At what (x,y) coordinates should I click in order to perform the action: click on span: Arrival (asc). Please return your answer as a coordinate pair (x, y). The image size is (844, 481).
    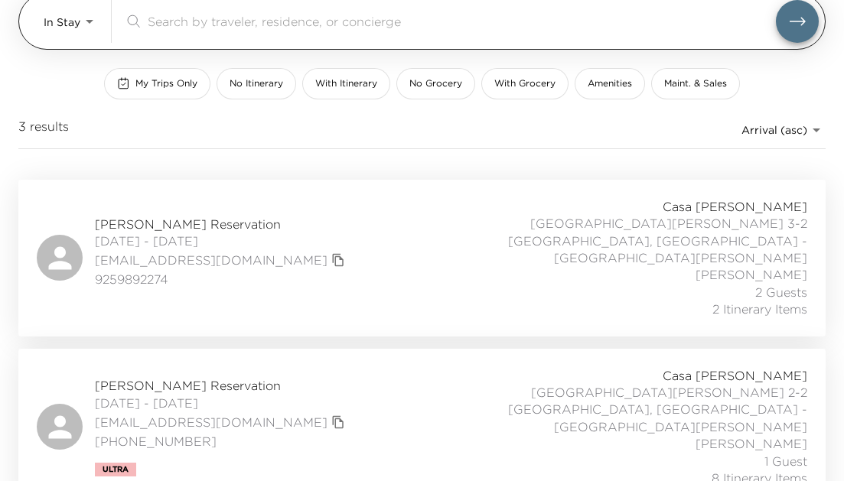
    Looking at the image, I should click on (774, 130).